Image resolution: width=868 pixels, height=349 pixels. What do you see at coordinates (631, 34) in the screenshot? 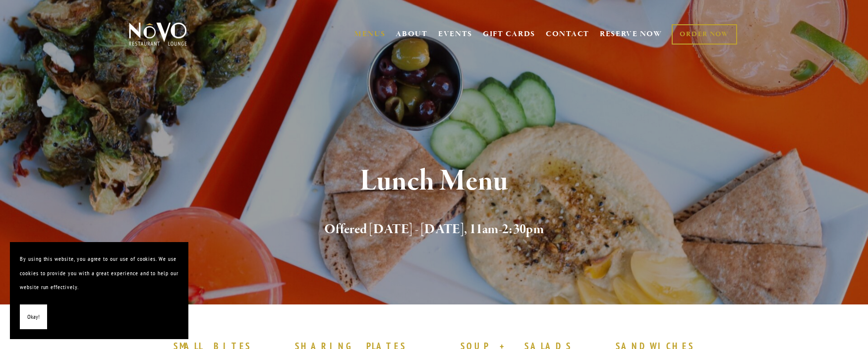
I see `a: RESERVE NOW` at bounding box center [631, 34].